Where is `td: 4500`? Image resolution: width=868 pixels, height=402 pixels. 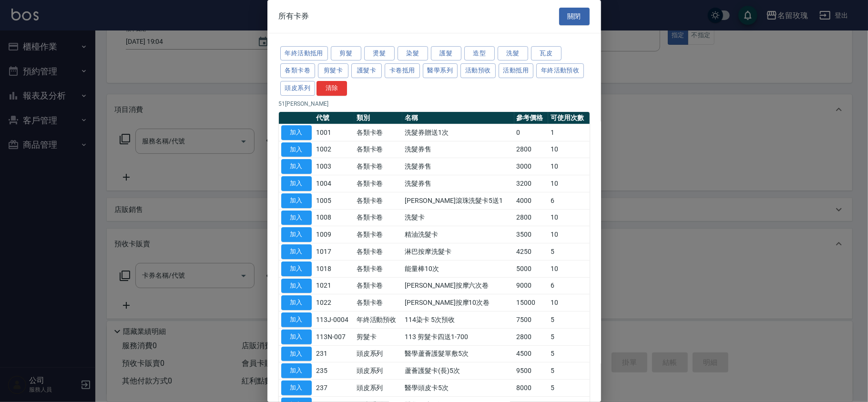 td: 4500 is located at coordinates (531, 354).